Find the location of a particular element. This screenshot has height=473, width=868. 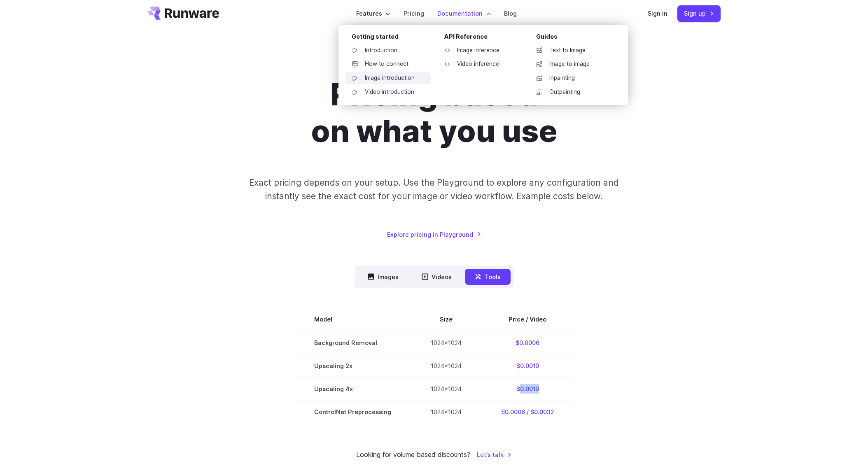

a: Sign up is located at coordinates (698, 13).